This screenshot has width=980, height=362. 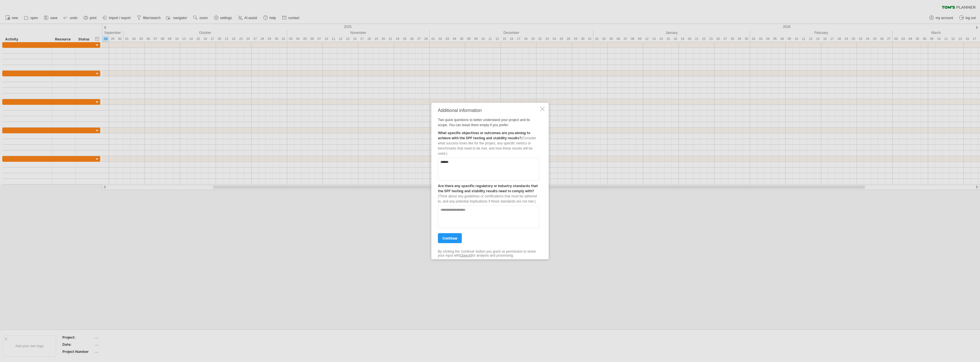 What do you see at coordinates (488, 199) in the screenshot?
I see `span: (Think about any guidelines or certifications that must be adhered to, and any potential implicat...` at bounding box center [488, 199].